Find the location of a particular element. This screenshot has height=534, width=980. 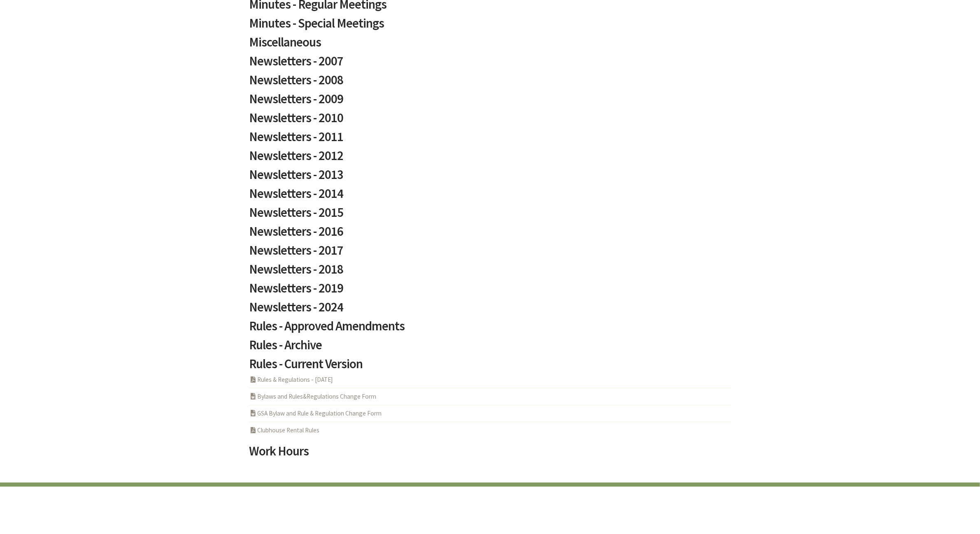

a: Rules - Current Version is located at coordinates (490, 367).